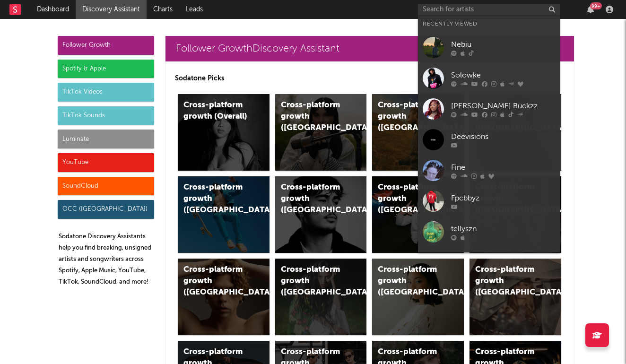 The width and height of the screenshot is (626, 364). What do you see at coordinates (489, 170) in the screenshot?
I see `a: Fine` at bounding box center [489, 170].